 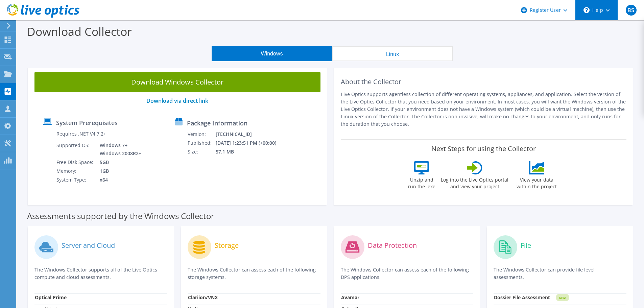 I want to click on p: The Windows Collector supports all of the Live Optics compute and cloud assessments., so click(x=101, y=273).